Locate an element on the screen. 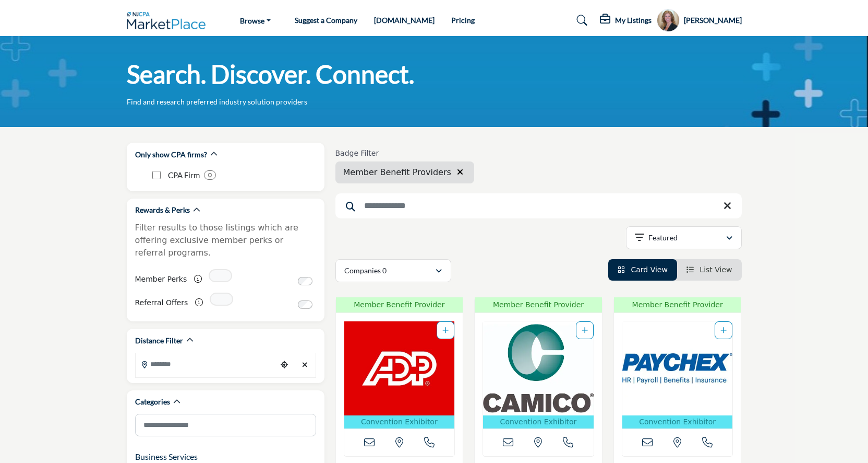  img: CAMICO is located at coordinates (538, 368).